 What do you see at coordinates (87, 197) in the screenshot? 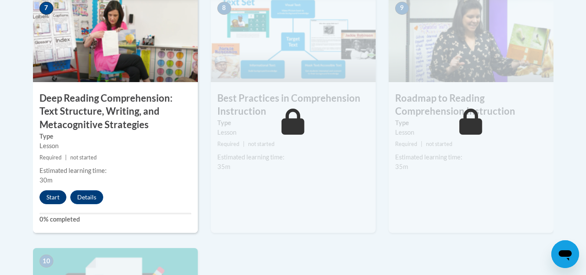
I see `button: Details` at bounding box center [87, 197].